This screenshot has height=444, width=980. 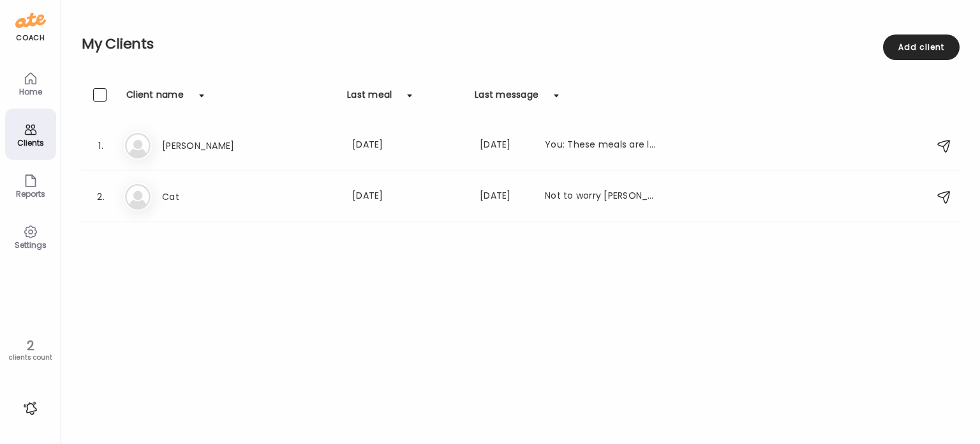 I want to click on div: 1., so click(x=101, y=146).